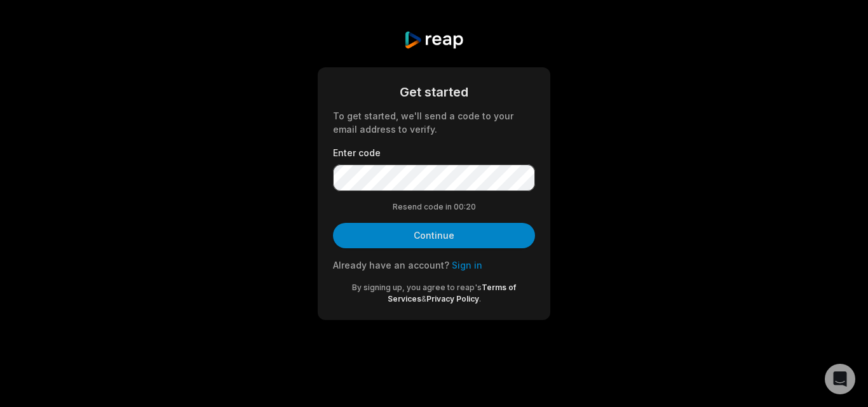  What do you see at coordinates (434, 207) in the screenshot?
I see `div: Resend code in 00:` at bounding box center [434, 207].